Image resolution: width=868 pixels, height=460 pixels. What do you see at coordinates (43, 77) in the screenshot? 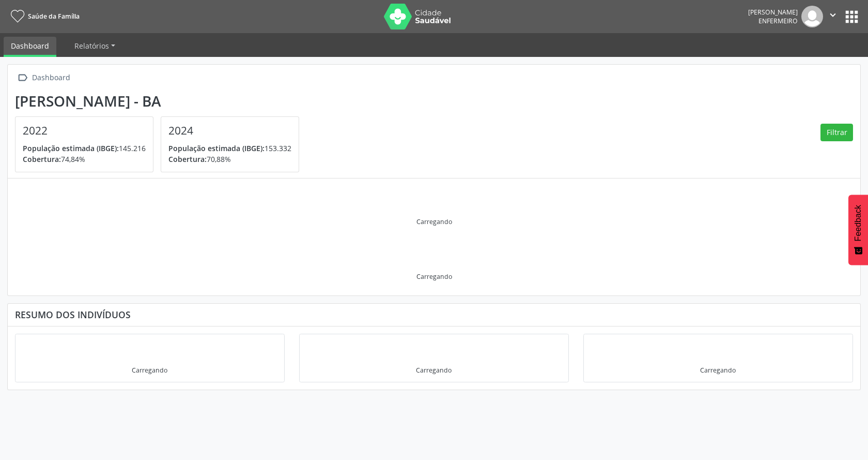
I see `a:  Dashboard` at bounding box center [43, 77].